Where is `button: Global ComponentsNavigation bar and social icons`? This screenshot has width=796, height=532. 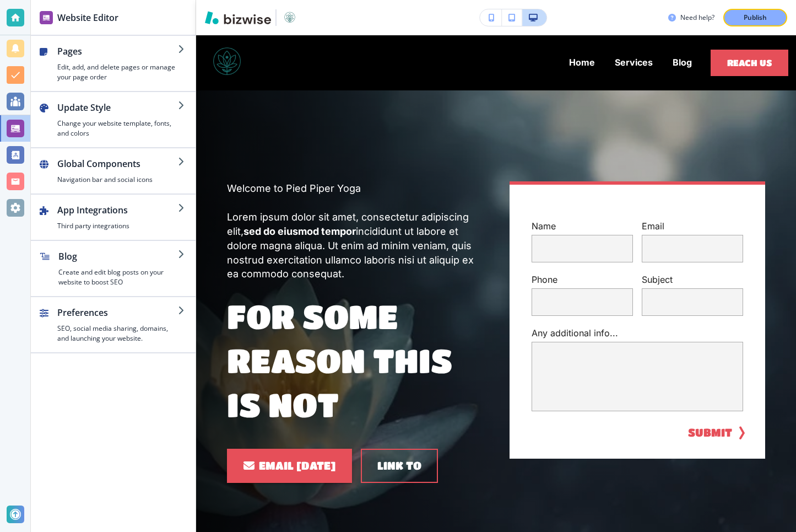 button: Global ComponentsNavigation bar and social icons is located at coordinates (113, 171).